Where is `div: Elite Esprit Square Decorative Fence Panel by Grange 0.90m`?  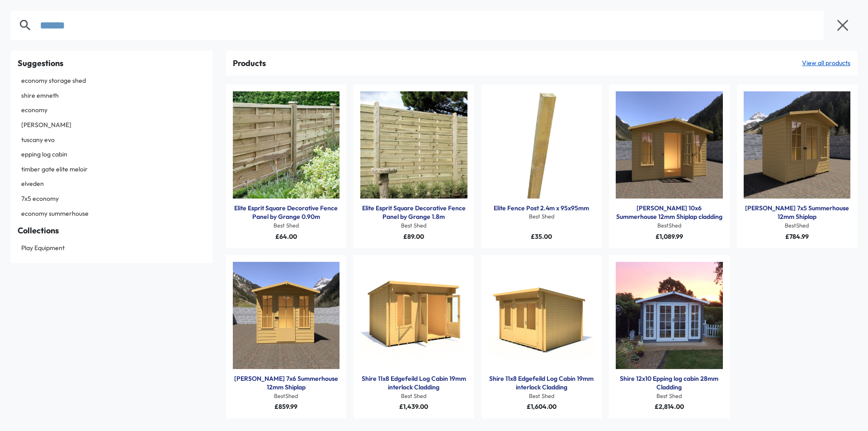 div: Elite Esprit Square Decorative Fence Panel by Grange 0.90m is located at coordinates (286, 213).